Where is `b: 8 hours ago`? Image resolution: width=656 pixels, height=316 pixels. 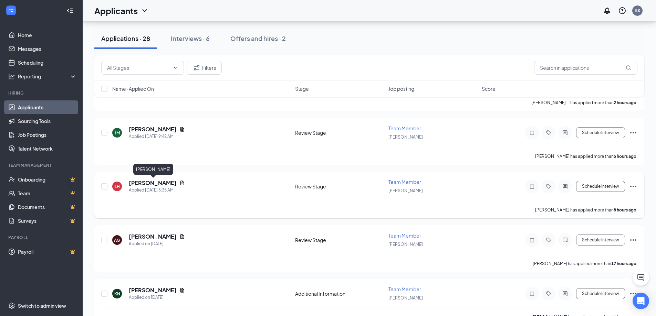 b: 8 hours ago is located at coordinates (625, 210).